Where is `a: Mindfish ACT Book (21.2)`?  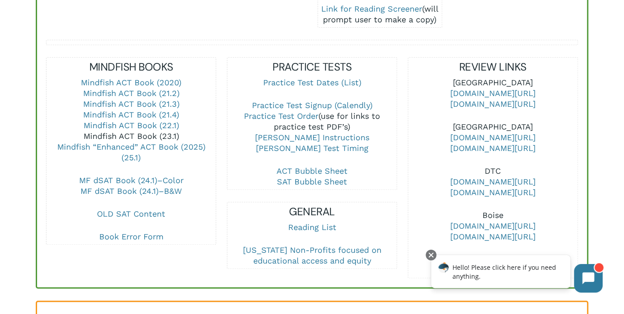 a: Mindfish ACT Book (21.2) is located at coordinates (131, 93).